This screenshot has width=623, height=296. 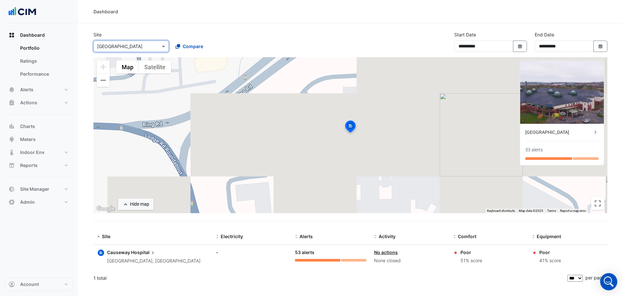 What do you see at coordinates (598, 203) in the screenshot?
I see `button: Toggle fullscreen view` at bounding box center [598, 203].